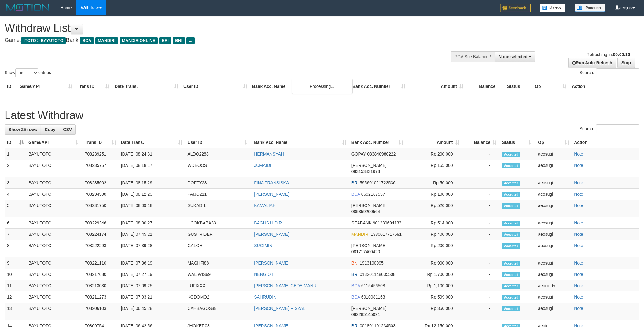 This screenshot has width=644, height=327. Describe the element at coordinates (360, 234) in the screenshot. I see `span: MANDIRI` at that location.